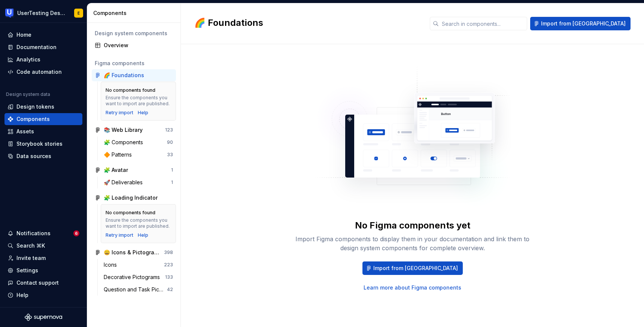 This screenshot has width=644, height=327. Describe the element at coordinates (134, 198) in the screenshot. I see `a: 🧩 Loading Indicator` at that location.